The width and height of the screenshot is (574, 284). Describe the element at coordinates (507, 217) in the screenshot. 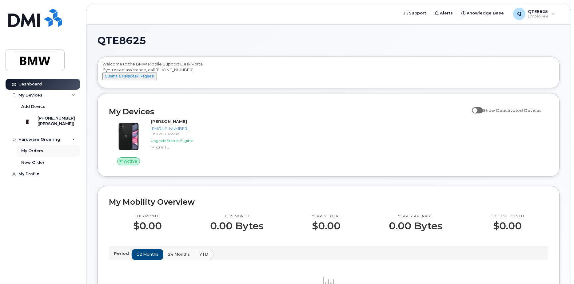

I see `p: Highest month` at that location.